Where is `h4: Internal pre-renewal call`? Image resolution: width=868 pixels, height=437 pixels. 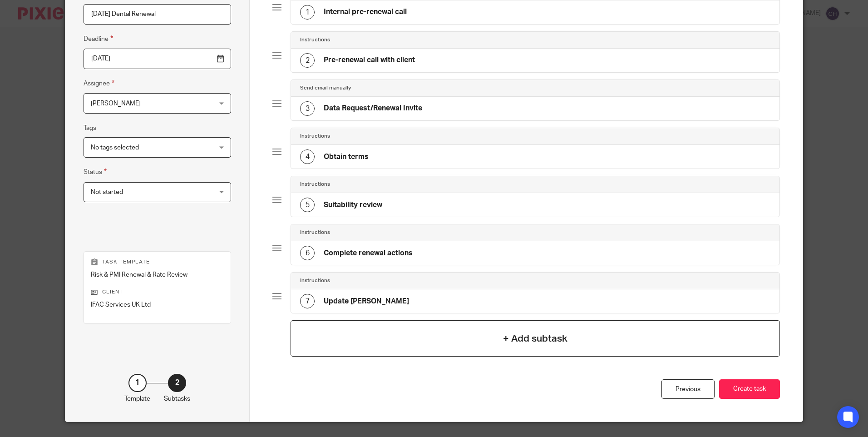 h4: Internal pre-renewal call is located at coordinates (365, 12).